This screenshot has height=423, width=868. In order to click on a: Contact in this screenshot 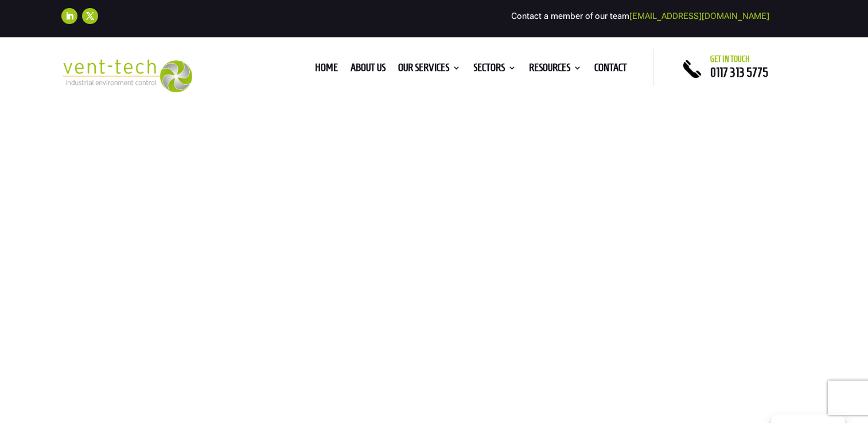, I will do `click(610, 70)`.